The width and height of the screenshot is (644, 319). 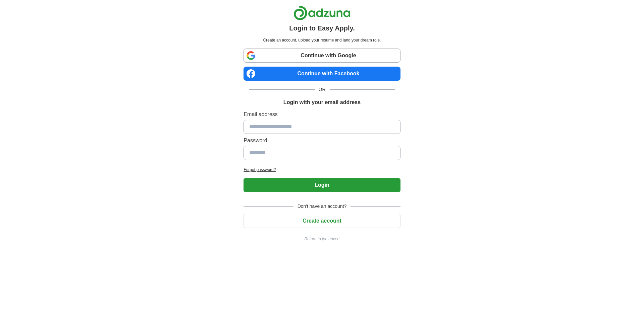 I want to click on a: Continue with Google, so click(x=321, y=55).